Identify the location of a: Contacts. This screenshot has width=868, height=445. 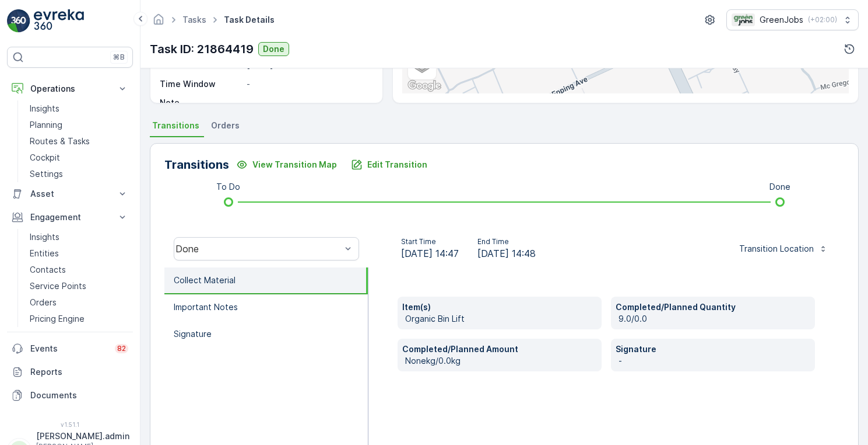
(79, 269).